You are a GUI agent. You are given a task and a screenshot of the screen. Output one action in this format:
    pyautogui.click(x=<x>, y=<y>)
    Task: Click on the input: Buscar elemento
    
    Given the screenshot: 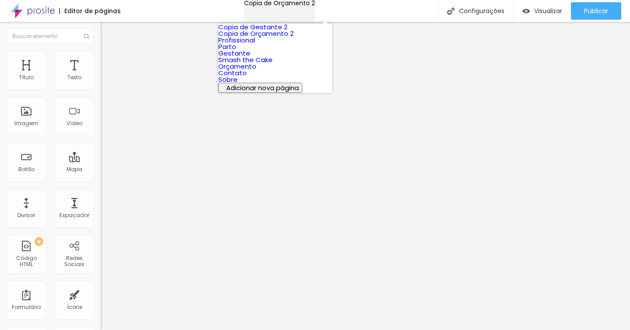 What is the action you would take?
    pyautogui.click(x=50, y=36)
    